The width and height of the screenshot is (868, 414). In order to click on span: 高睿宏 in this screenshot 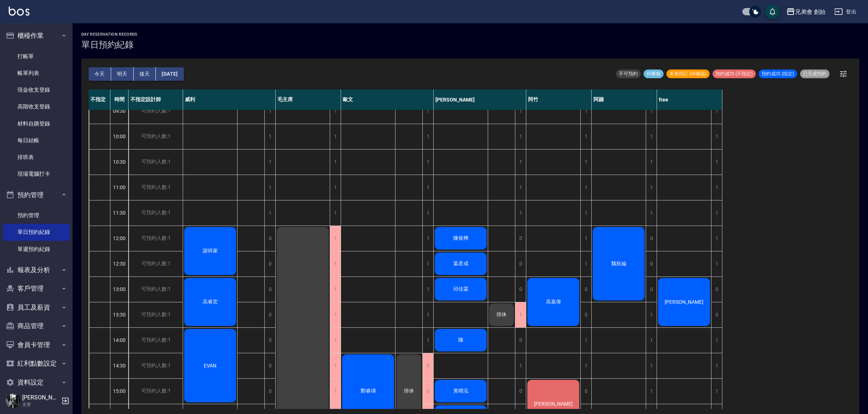, I will do `click(210, 302)`.